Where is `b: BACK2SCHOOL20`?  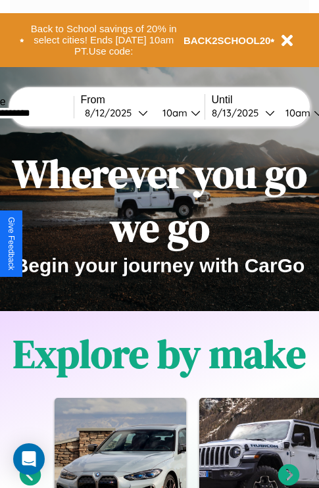 b: BACK2SCHOOL20 is located at coordinates (227, 40).